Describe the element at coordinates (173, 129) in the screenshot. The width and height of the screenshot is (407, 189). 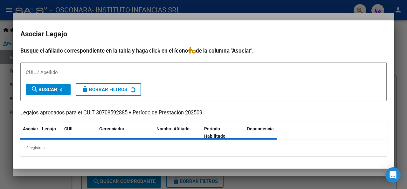
I see `span: Nombre Afiliado` at that location.